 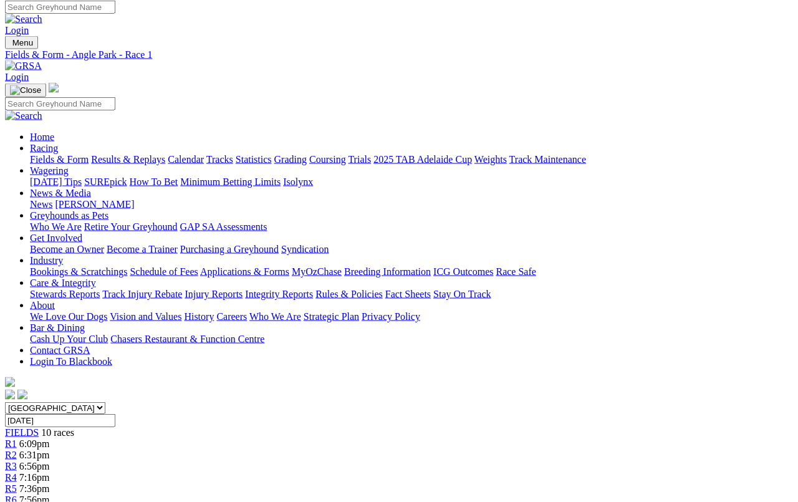 I want to click on a: ICG Outcomes, so click(x=463, y=271).